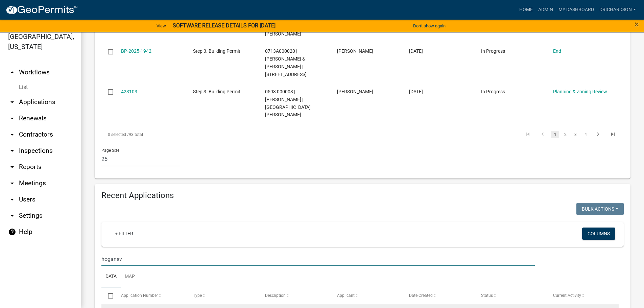 This screenshot has height=308, width=644. I want to click on a: 3, so click(575, 135).